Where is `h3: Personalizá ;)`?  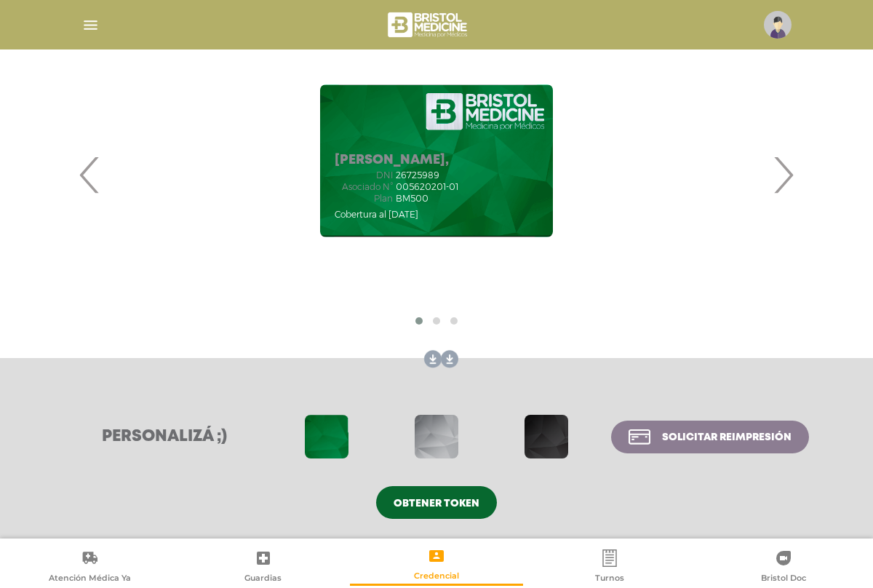
h3: Personalizá ;) is located at coordinates (164, 436).